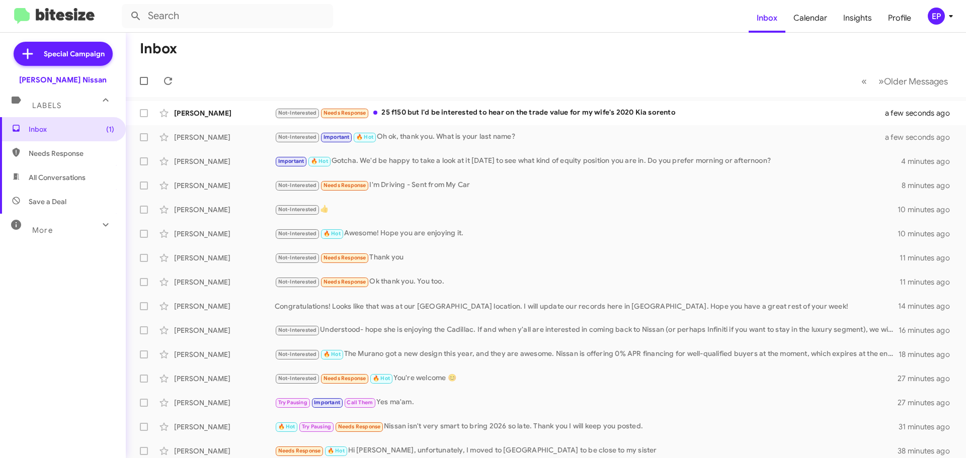 This screenshot has height=458, width=966. I want to click on div: Understood- hope she is enjoying the Cadillac. If and when y'all are interested in coming back to..., so click(587, 330).